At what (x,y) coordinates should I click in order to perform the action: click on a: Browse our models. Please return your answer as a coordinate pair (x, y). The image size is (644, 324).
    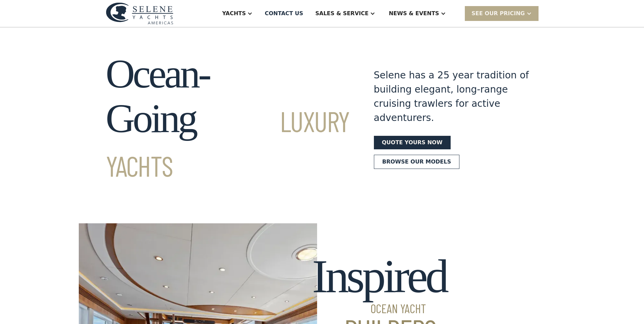
    Looking at the image, I should click on (417, 162).